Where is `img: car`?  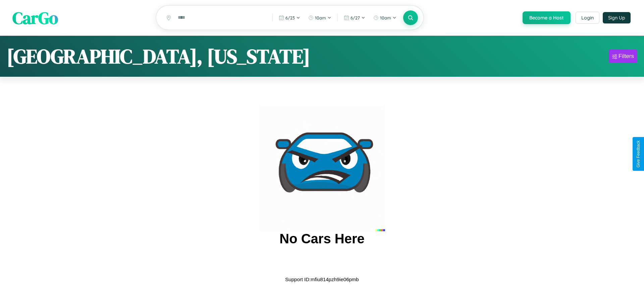
img: car is located at coordinates (322, 168).